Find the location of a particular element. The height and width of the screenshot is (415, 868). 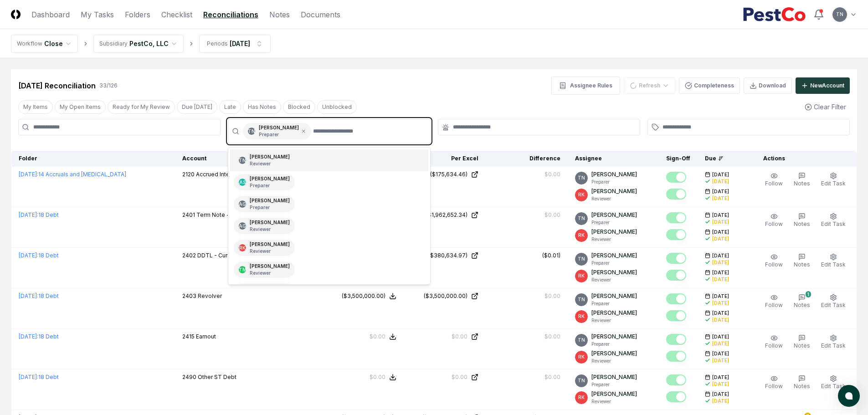

button: Late is located at coordinates (230, 107).